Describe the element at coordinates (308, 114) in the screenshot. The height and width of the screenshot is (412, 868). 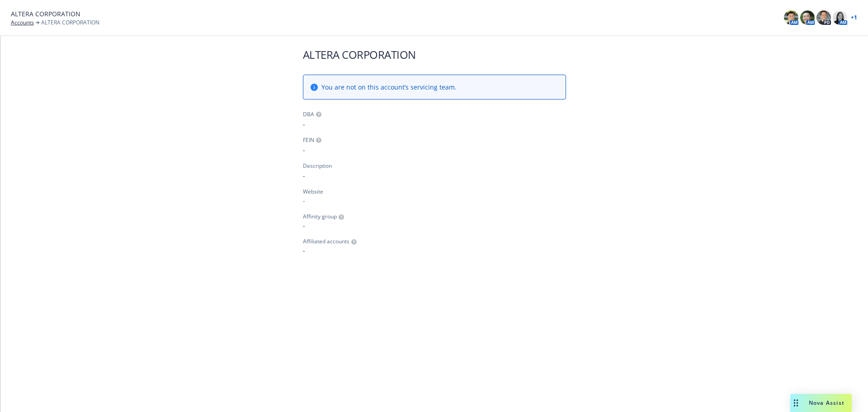
I see `div: DBA` at that location.